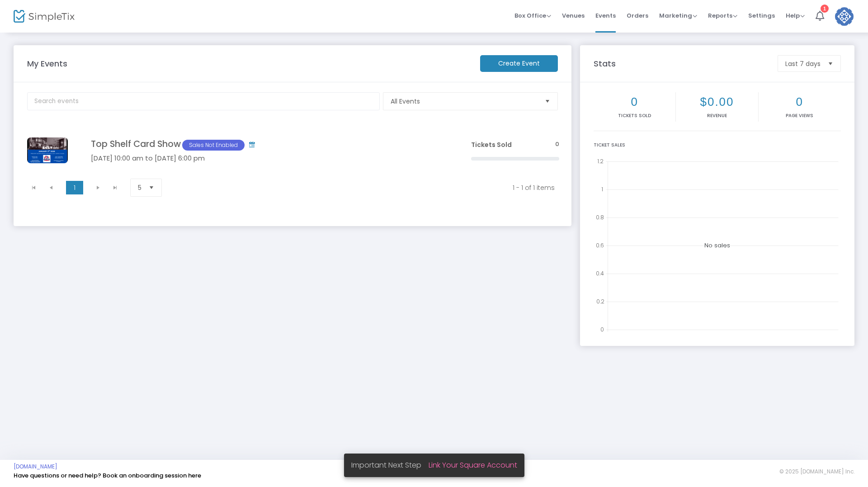  I want to click on p: Revenue, so click(717, 115).